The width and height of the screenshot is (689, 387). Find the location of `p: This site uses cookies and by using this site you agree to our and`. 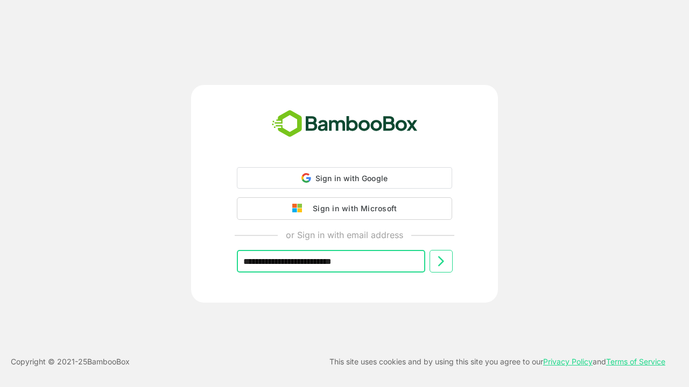

p: This site uses cookies and by using this site you agree to our and is located at coordinates (497, 362).